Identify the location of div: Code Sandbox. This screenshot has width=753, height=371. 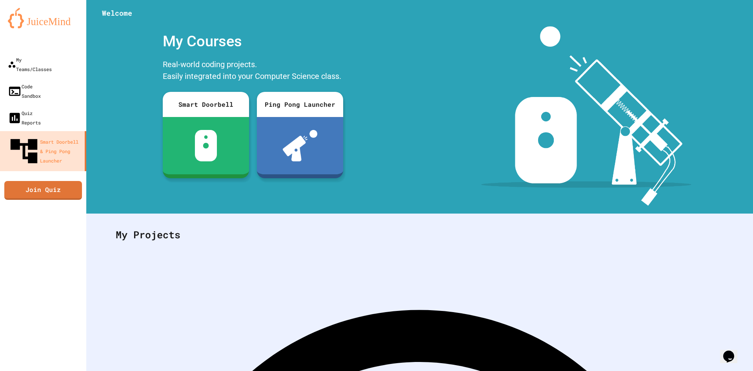
(24, 91).